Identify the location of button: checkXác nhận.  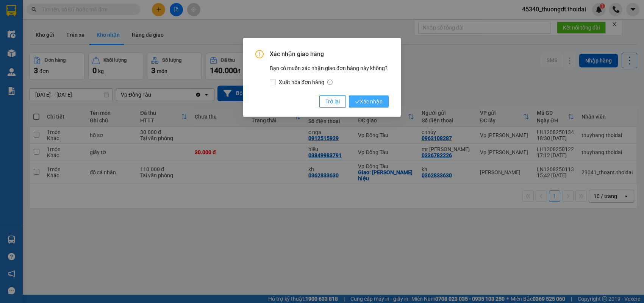
(368, 101).